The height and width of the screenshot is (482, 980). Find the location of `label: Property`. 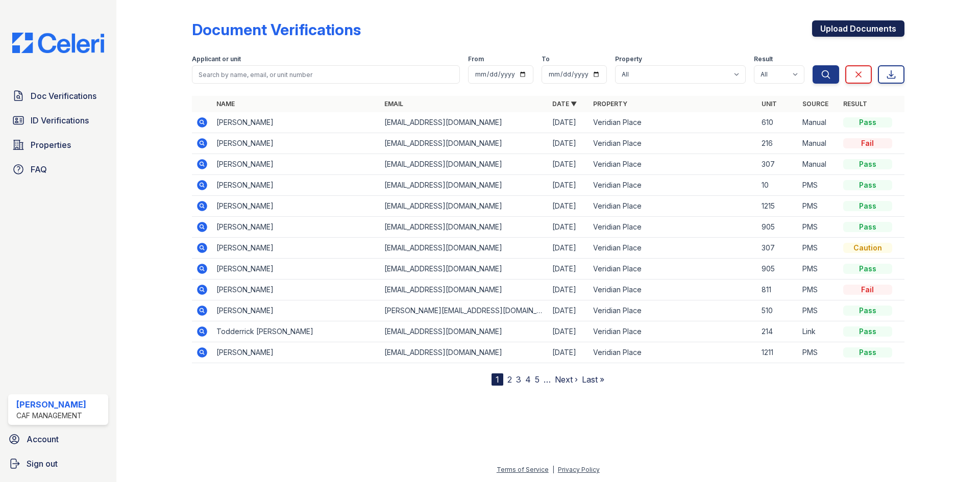

label: Property is located at coordinates (628, 59).